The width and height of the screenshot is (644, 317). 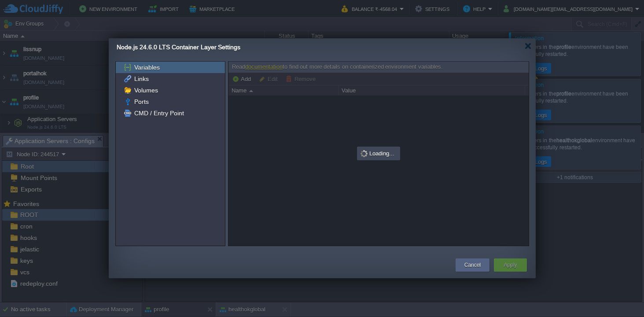 What do you see at coordinates (146, 67) in the screenshot?
I see `a: Variables` at bounding box center [146, 67].